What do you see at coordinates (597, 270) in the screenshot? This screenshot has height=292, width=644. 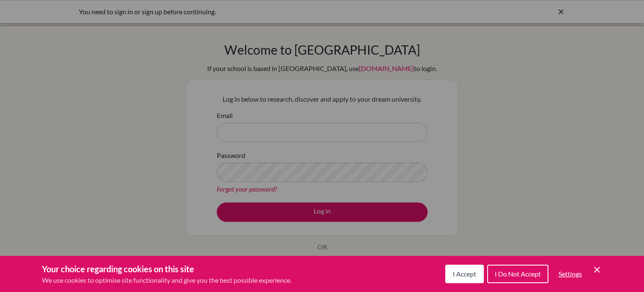 I see `button: Save and close` at bounding box center [597, 270].